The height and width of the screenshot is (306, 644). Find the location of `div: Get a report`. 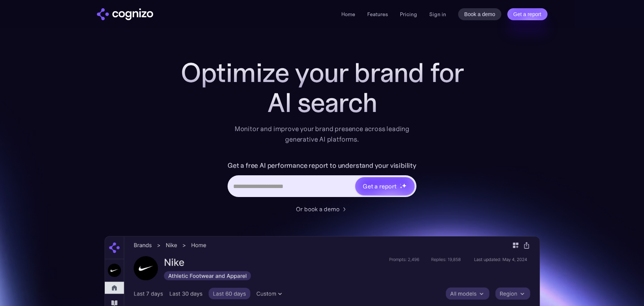

div: Get a report is located at coordinates (379, 186).